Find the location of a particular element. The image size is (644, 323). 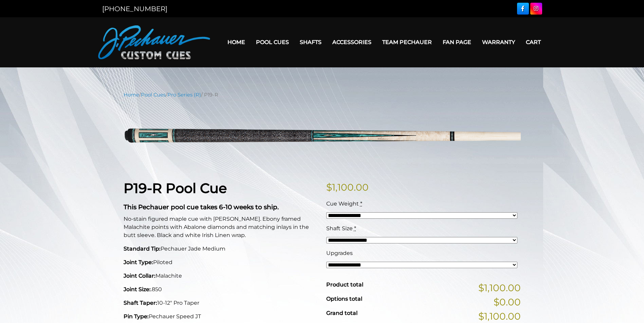

a: Fan Page is located at coordinates (457, 42).